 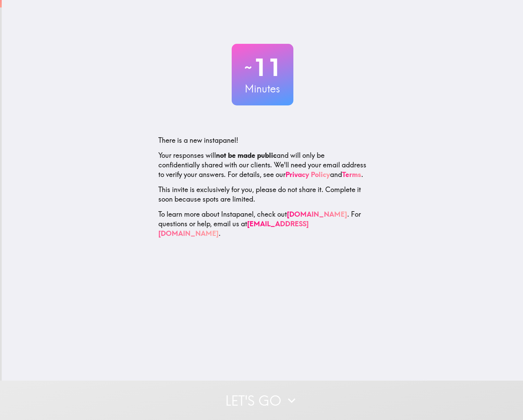 I want to click on p: This invite is exclusively for you, please do not share it. Complete it soon because spots are li..., so click(x=263, y=194).